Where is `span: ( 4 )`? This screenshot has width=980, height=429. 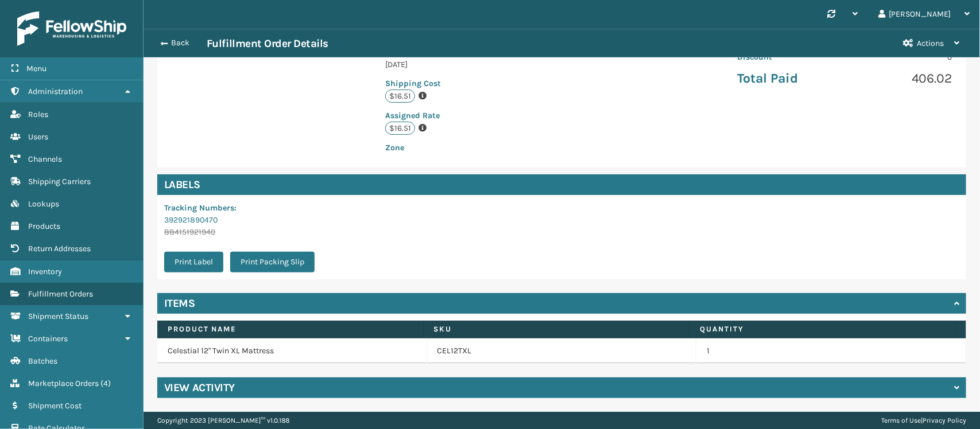
span: ( 4 ) is located at coordinates (106, 383).